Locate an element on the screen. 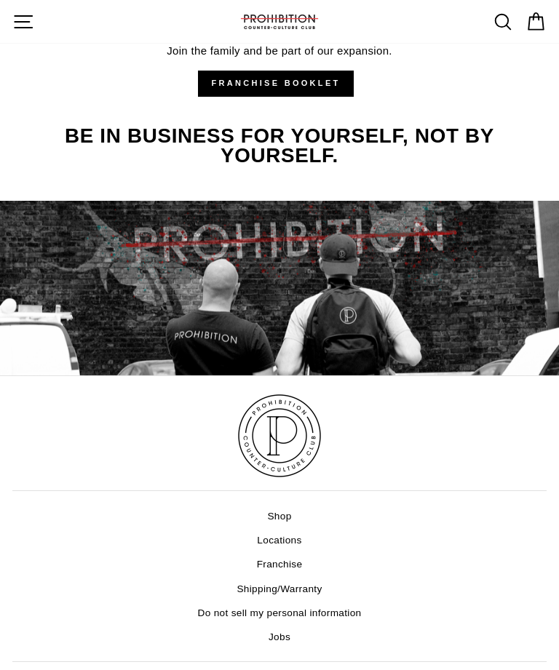 The height and width of the screenshot is (670, 559). a: Shop is located at coordinates (279, 517).